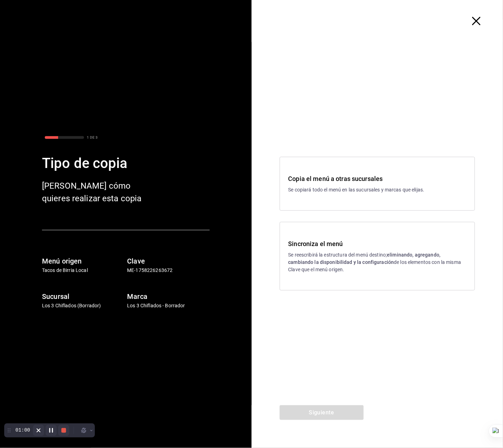  Describe the element at coordinates (83, 261) in the screenshot. I see `h6: Menú origen` at that location.